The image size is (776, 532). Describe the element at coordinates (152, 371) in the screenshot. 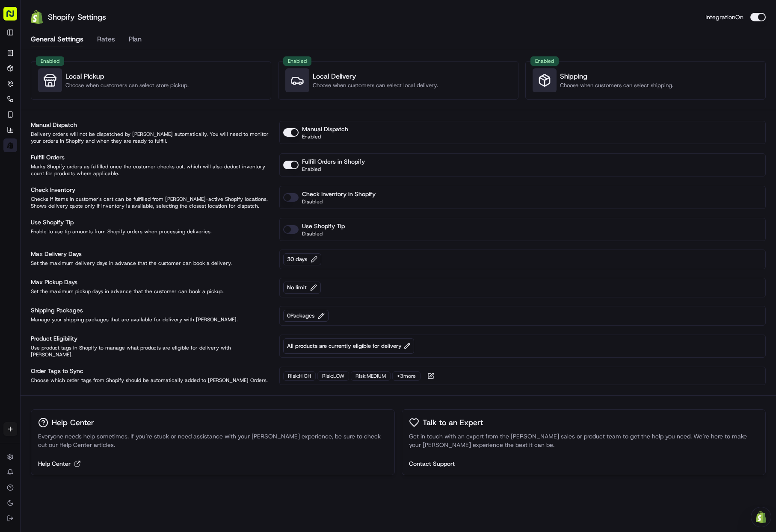

I see `div: Order Tags to Sync` at that location.